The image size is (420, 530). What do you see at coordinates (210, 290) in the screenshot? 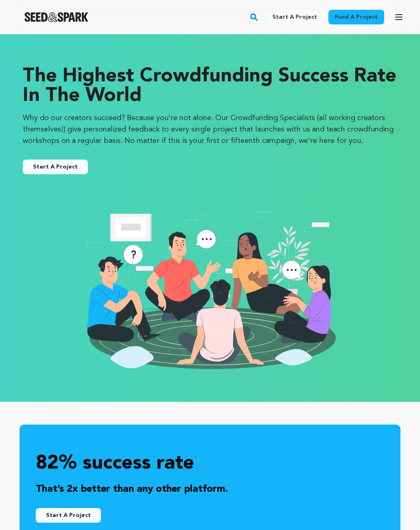
I see `img: seedandspark start project illustration image` at bounding box center [210, 290].